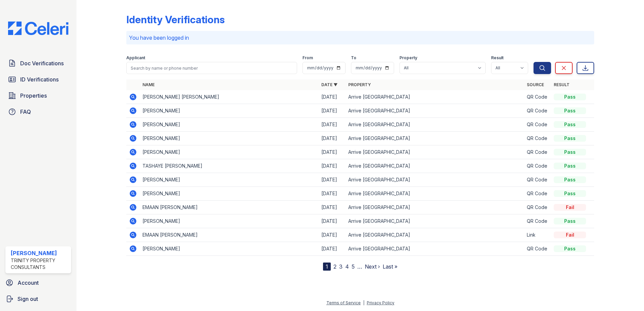 This screenshot has height=311, width=644. I want to click on a: ID Verifications, so click(38, 79).